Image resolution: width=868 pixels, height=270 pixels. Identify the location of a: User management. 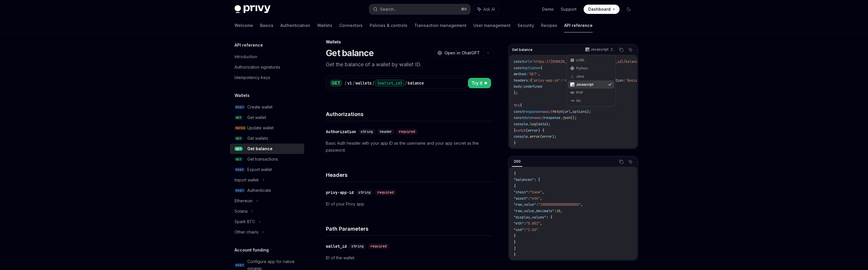
(492, 25).